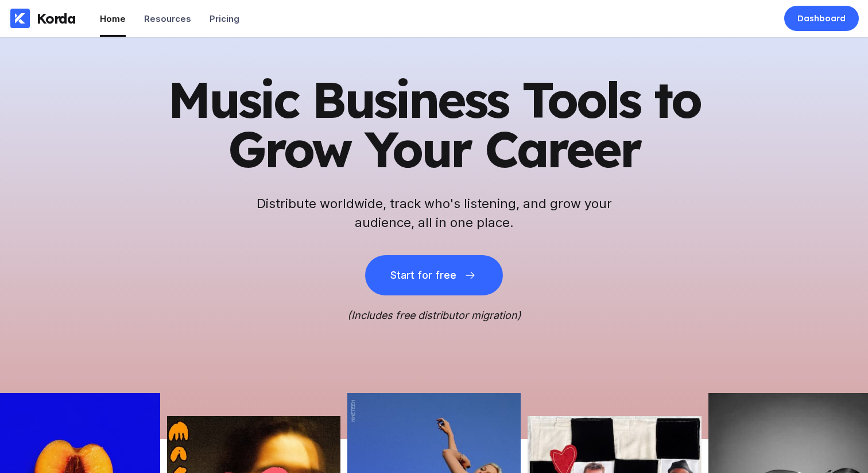 The width and height of the screenshot is (868, 473). What do you see at coordinates (168, 18) in the screenshot?
I see `div: Resources` at bounding box center [168, 18].